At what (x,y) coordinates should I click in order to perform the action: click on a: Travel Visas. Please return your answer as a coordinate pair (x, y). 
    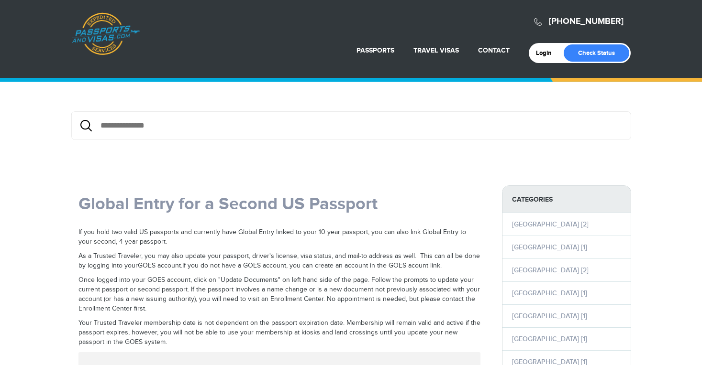
    Looking at the image, I should click on (436, 50).